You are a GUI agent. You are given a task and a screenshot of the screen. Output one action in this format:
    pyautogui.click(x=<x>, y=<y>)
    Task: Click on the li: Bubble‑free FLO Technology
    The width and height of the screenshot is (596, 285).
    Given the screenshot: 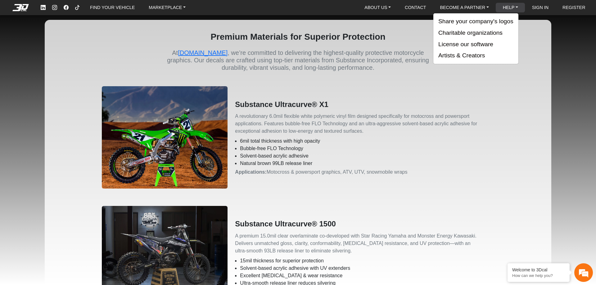 What is the action you would take?
    pyautogui.click(x=367, y=149)
    